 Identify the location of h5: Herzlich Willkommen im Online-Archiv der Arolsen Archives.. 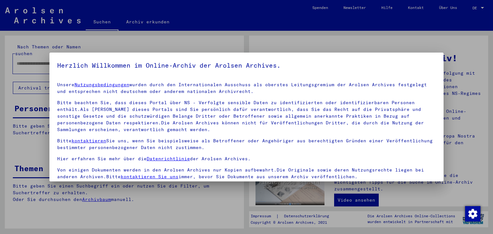
(246, 65).